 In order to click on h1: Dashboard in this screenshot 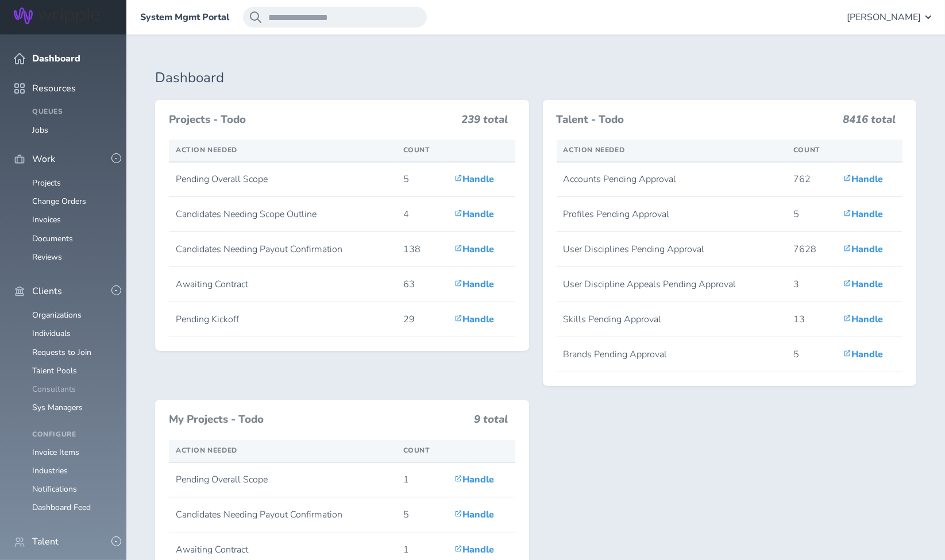, I will do `click(535, 78)`.